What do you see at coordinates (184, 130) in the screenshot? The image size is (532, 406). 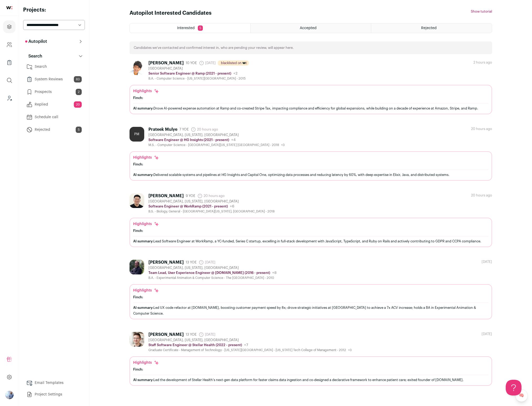 I see `span: 7 YOE` at bounding box center [184, 130].